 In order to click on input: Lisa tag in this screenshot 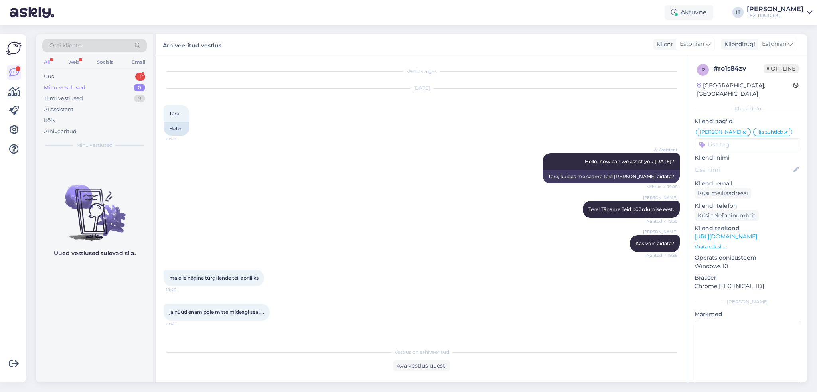, I will do `click(747, 144)`.